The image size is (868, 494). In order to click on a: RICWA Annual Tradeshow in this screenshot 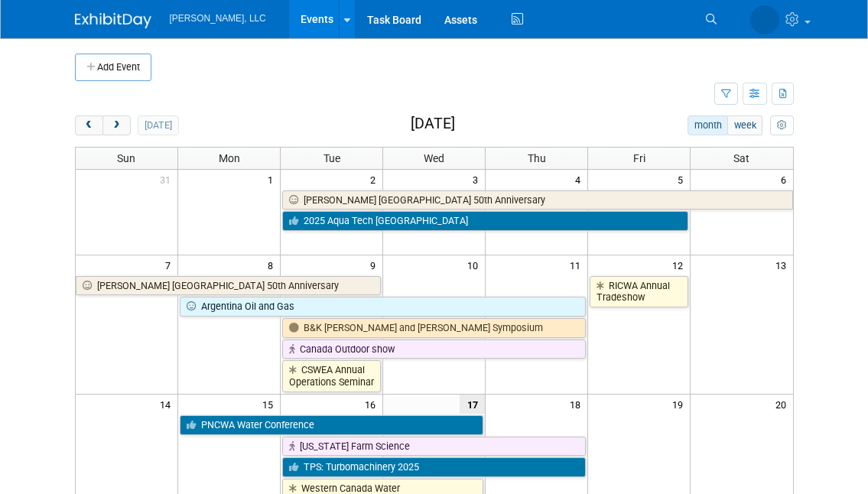, I will do `click(638, 291)`.